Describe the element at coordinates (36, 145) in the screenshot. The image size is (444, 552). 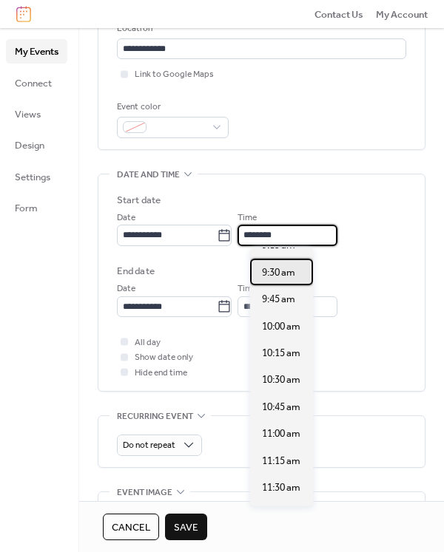
I see `a: Design` at that location.